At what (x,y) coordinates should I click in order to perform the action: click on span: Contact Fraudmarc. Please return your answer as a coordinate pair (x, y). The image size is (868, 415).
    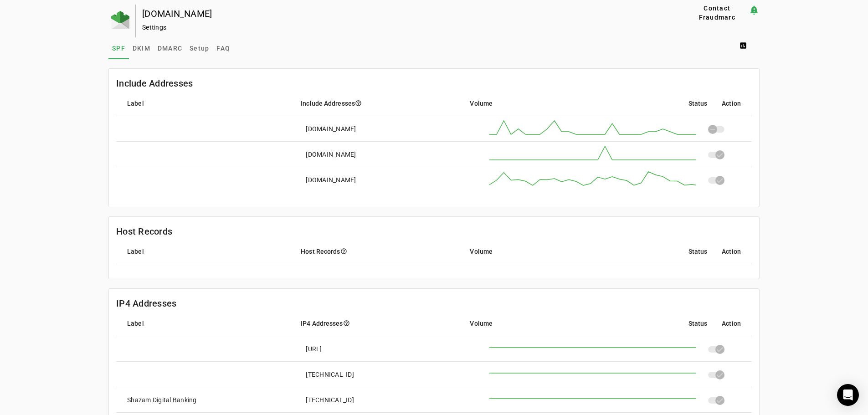
    Looking at the image, I should click on (718, 13).